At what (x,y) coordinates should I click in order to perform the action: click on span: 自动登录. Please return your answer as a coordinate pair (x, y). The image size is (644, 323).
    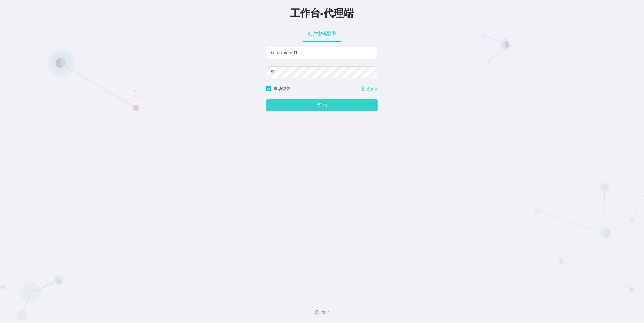
    Looking at the image, I should click on (282, 88).